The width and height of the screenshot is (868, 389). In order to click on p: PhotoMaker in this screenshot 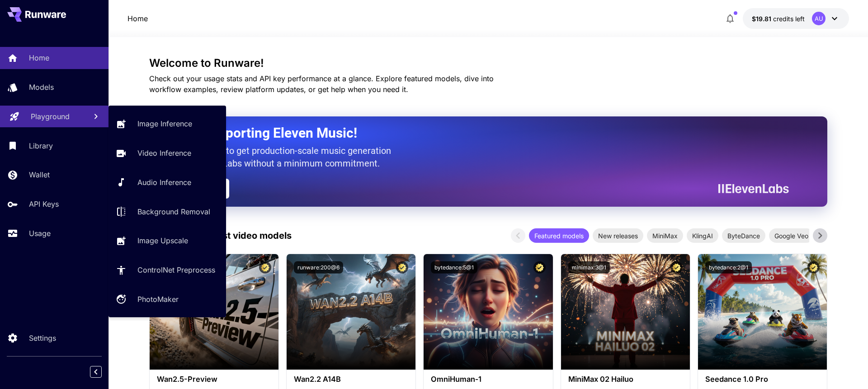, I will do `click(158, 300)`.